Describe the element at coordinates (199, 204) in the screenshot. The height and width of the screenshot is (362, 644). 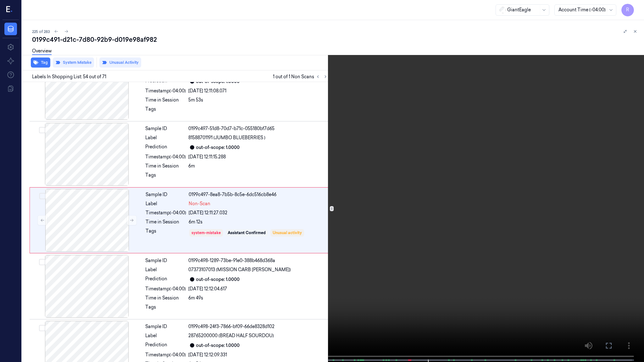
I see `span: Non-Scan` at that location.